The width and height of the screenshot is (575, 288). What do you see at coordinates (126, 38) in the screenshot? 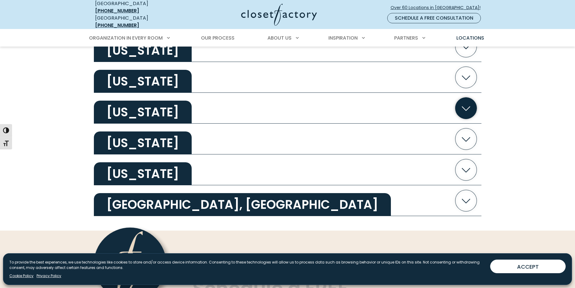
I see `span: Organization in Every Room` at bounding box center [126, 38].